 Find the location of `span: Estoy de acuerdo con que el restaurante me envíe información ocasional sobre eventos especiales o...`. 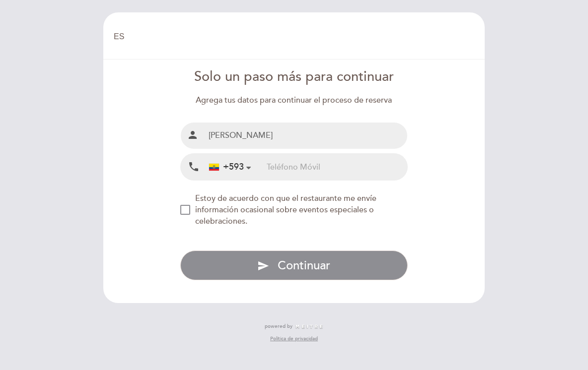

span: Estoy de acuerdo con que el restaurante me envíe información ocasional sobre eventos especiales o... is located at coordinates (286, 210).